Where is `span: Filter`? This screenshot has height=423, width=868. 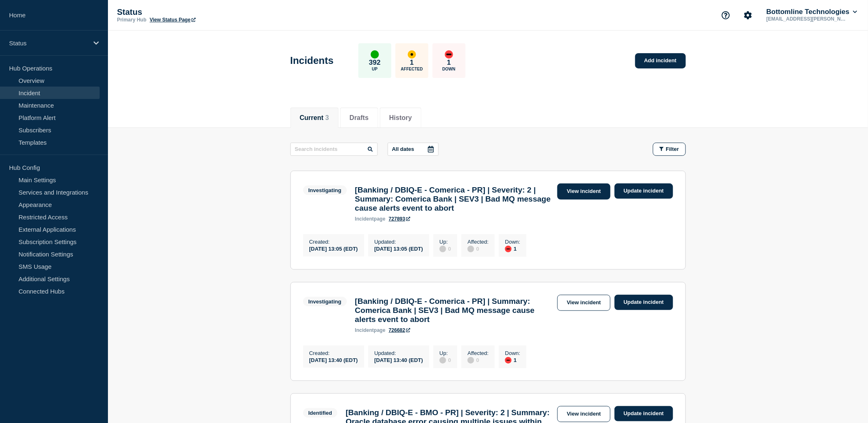
span: Filter is located at coordinates (673, 149).